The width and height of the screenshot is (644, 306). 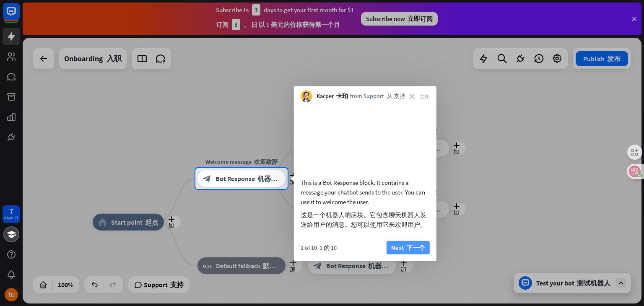 What do you see at coordinates (365, 204) in the screenshot?
I see `div: This is a Bot Response block. It contains a message your chatbot sends to the user. You can use i...` at bounding box center [365, 204].